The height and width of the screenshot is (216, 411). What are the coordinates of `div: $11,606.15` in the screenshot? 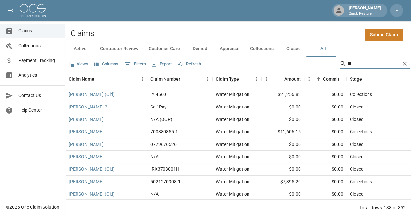 It's located at (283, 132).